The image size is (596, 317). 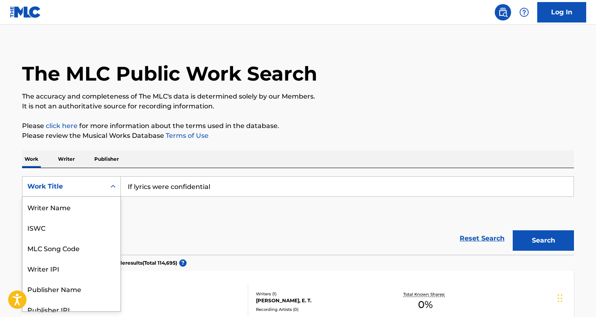 I want to click on a: Terms of Use, so click(x=186, y=135).